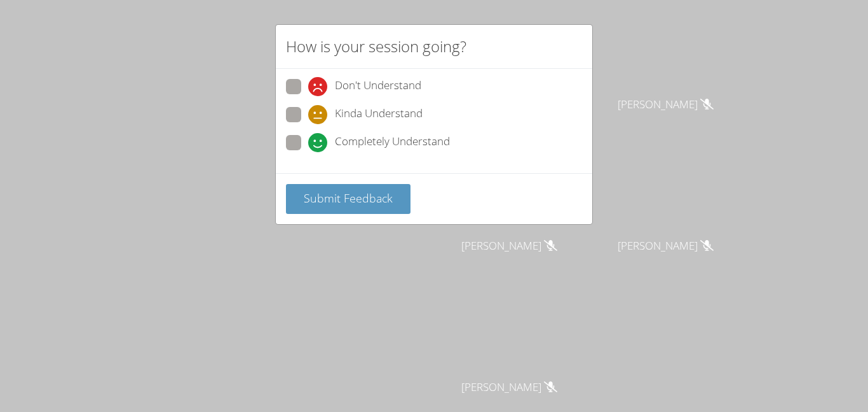  I want to click on span: Completely Understand, so click(392, 143).